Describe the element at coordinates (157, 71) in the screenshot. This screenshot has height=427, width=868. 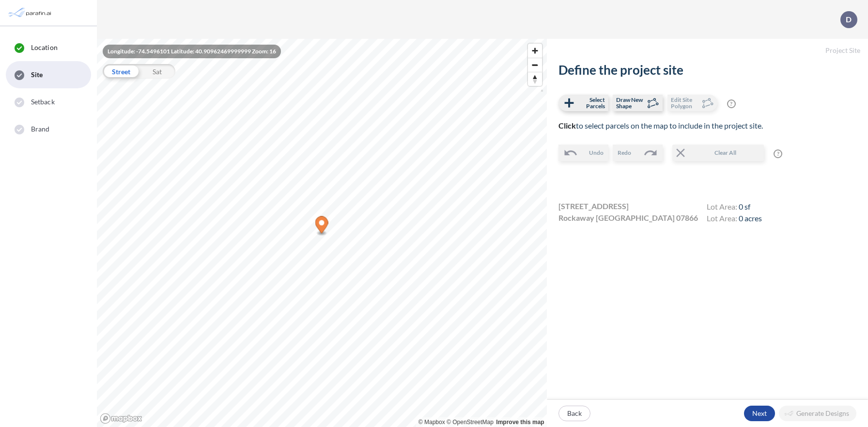
I see `div: Sat` at that location.